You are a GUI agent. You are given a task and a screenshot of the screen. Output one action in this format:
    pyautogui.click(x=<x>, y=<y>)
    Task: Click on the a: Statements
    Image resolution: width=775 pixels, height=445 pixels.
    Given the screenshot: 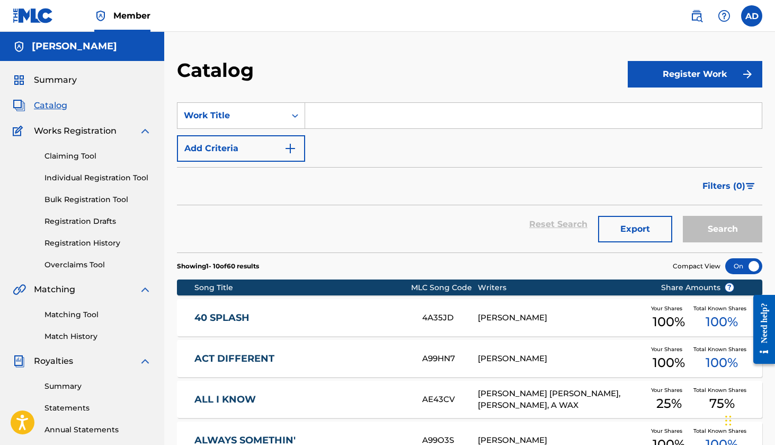 What is the action you would take?
    pyautogui.click(x=98, y=408)
    